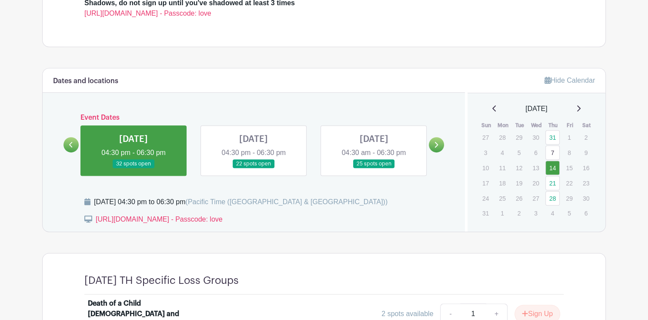  Describe the element at coordinates (253, 117) in the screenshot. I see `h6: Event Dates` at that location.